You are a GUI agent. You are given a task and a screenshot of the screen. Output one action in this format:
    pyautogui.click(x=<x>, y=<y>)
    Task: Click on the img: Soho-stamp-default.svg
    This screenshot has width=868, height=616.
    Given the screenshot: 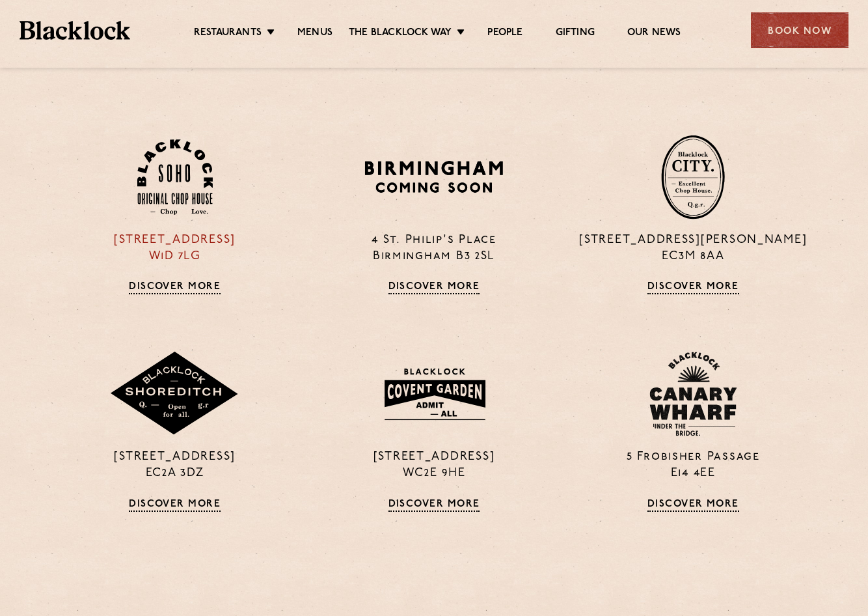 What is the action you would take?
    pyautogui.click(x=175, y=177)
    